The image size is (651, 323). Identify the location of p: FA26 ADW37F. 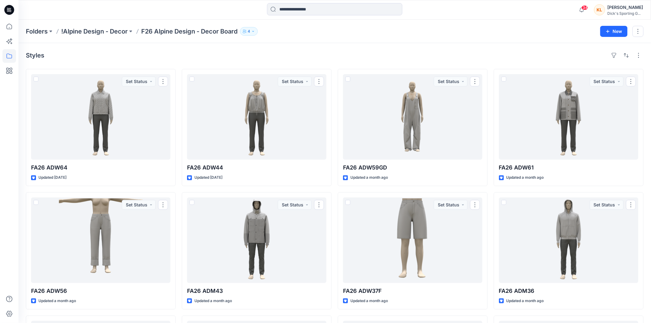
(412, 291).